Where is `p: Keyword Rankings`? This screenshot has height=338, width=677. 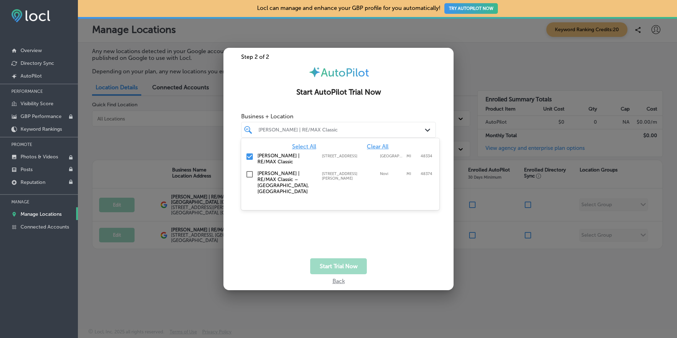
p: Keyword Rankings is located at coordinates (41, 129).